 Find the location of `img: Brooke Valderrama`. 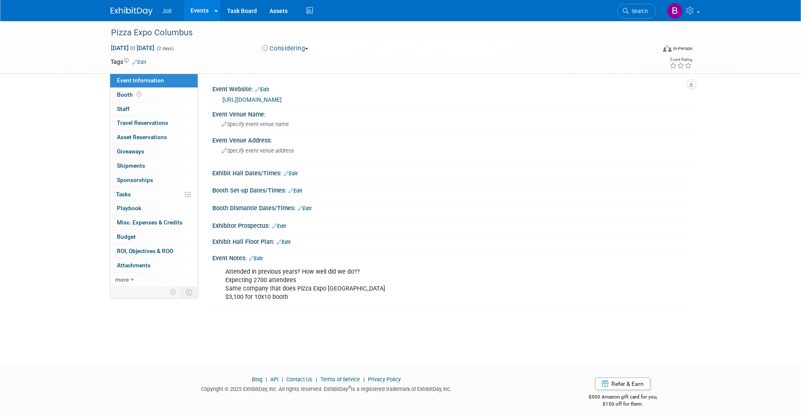

img: Brooke Valderrama is located at coordinates (675, 11).